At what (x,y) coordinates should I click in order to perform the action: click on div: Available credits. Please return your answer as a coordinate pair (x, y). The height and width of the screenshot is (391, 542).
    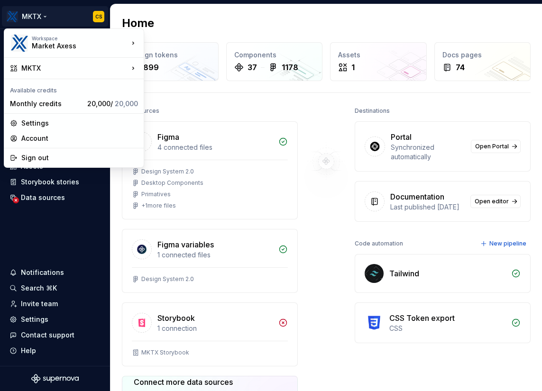
    Looking at the image, I should click on (74, 89).